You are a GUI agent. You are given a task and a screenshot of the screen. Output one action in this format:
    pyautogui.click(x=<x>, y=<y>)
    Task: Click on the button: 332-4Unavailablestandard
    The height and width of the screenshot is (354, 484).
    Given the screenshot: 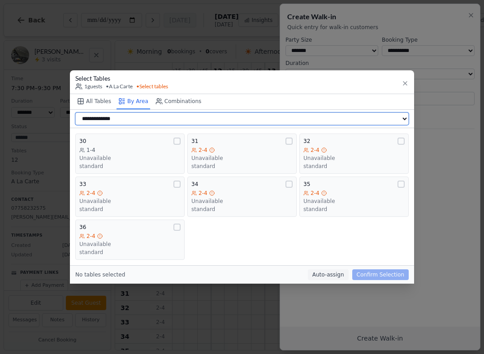 What is the action you would take?
    pyautogui.click(x=130, y=197)
    